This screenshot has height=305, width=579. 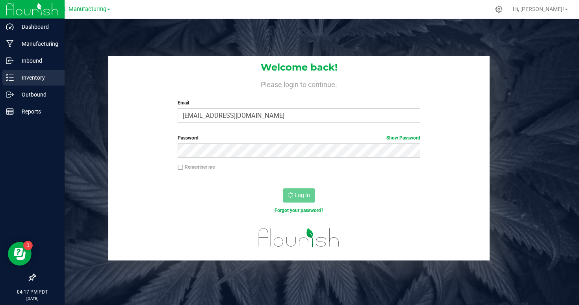 What do you see at coordinates (302, 195) in the screenshot?
I see `span: Log In` at bounding box center [302, 195].